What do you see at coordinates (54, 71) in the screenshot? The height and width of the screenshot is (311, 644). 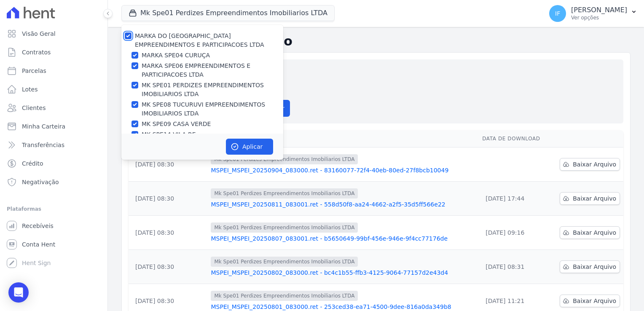 I see `a: Parcelas` at bounding box center [54, 71].